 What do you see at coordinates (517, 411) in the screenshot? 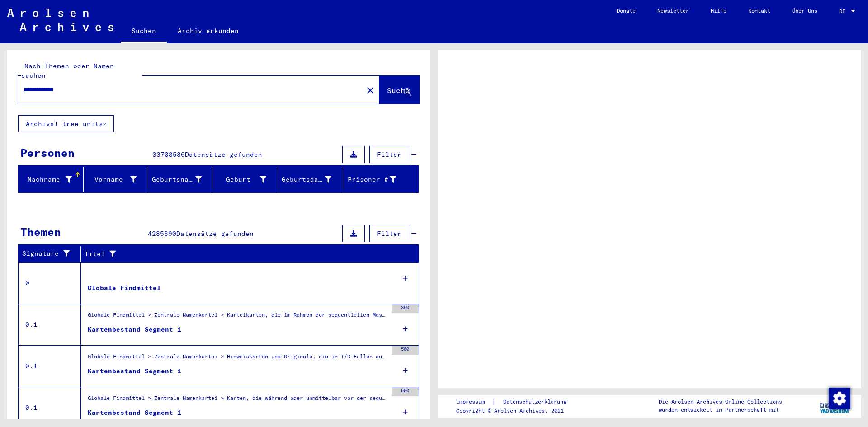
I see `p: Copyright © Arolsen Archives, 2021` at bounding box center [517, 411].